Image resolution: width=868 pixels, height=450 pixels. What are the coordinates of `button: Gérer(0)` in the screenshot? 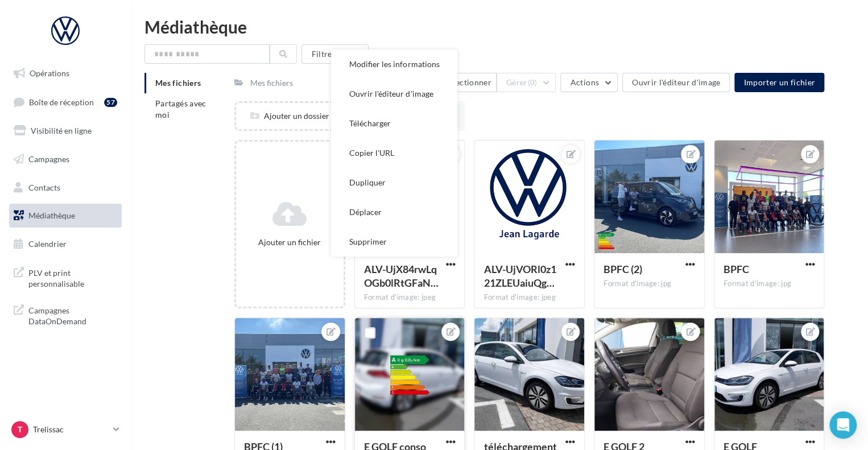 It's located at (527, 83).